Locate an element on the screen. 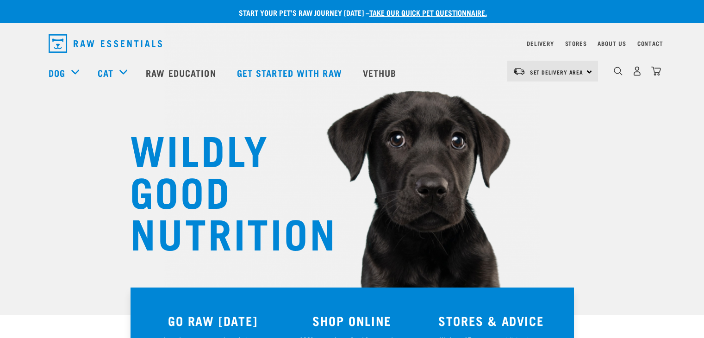 This screenshot has width=704, height=338. a: Raw Education is located at coordinates (182, 73).